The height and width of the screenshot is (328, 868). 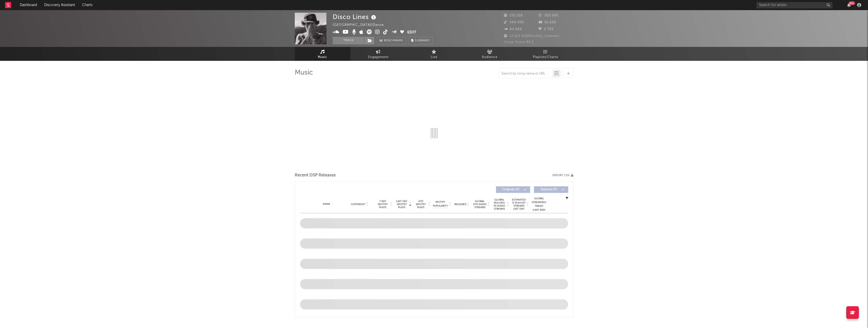 What do you see at coordinates (539, 204) in the screenshot?
I see `div: Global Streaming Trend (Last 60D)` at bounding box center [539, 204].